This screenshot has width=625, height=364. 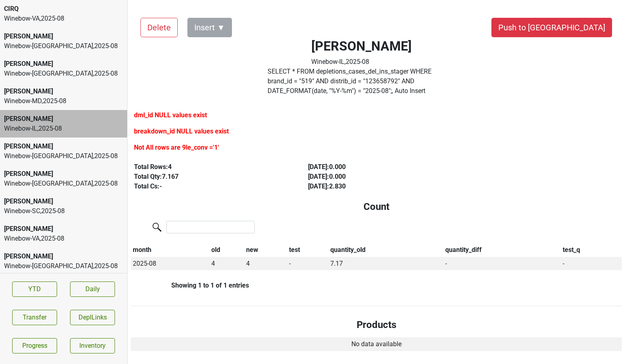 What do you see at coordinates (171, 115) in the screenshot?
I see `label: dml_id NULL values exist` at bounding box center [171, 115].